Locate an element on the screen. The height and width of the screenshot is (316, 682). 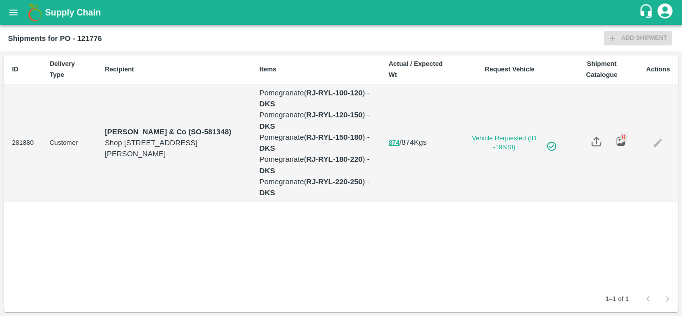
p: / 874 Kgs is located at coordinates (417, 142).